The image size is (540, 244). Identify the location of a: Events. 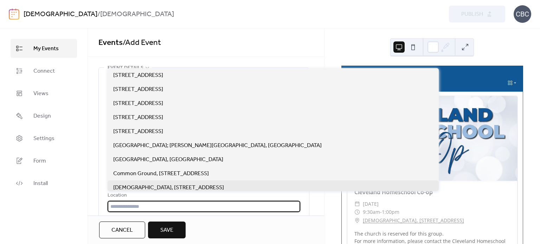
(110, 43).